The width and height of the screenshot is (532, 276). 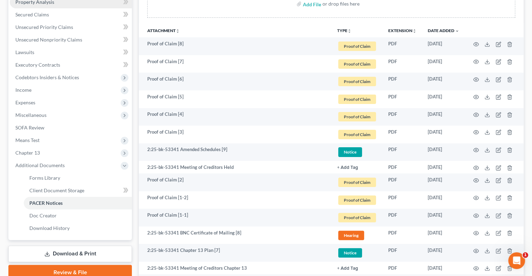 What do you see at coordinates (71, 15) in the screenshot?
I see `a: Secured Claims` at bounding box center [71, 15].